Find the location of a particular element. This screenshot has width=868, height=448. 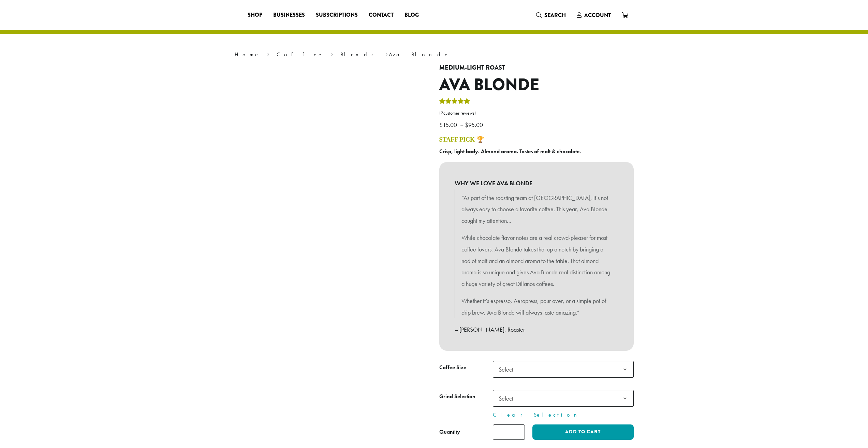

b: WHY WE LOVE AVA BLONDE is located at coordinates (536, 183).